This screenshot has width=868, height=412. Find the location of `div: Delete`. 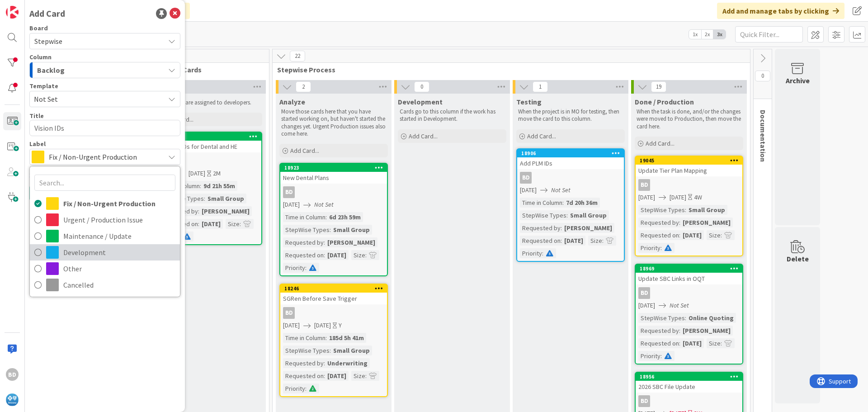

div: Delete is located at coordinates (798, 259).